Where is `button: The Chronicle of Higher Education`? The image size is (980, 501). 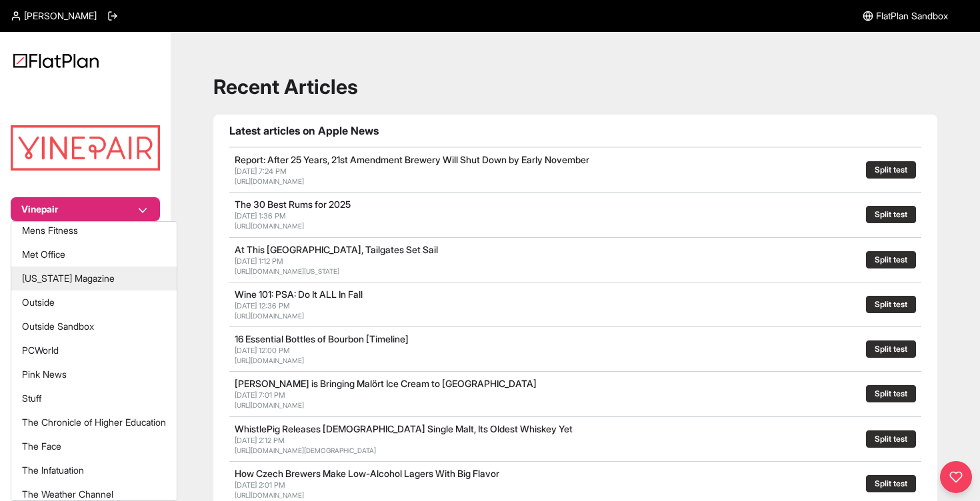 button: The Chronicle of Higher Education is located at coordinates (94, 422).